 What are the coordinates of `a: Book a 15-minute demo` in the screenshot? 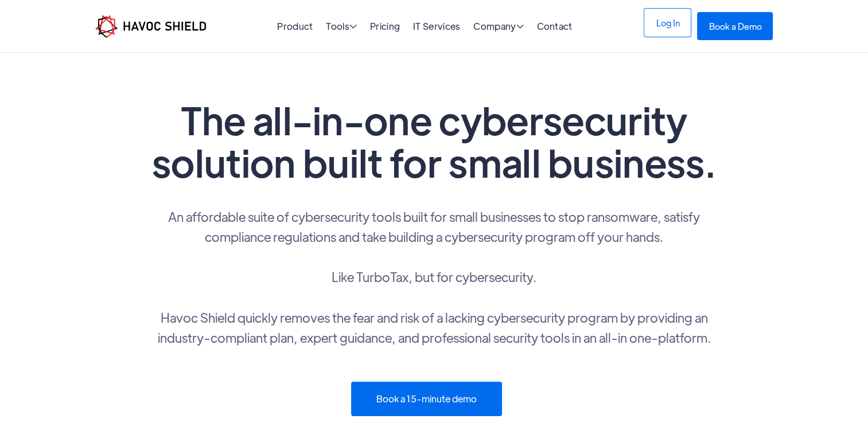 It's located at (426, 399).